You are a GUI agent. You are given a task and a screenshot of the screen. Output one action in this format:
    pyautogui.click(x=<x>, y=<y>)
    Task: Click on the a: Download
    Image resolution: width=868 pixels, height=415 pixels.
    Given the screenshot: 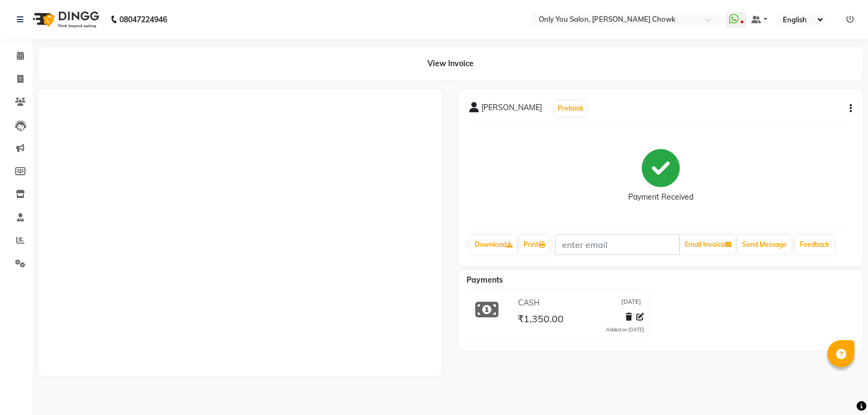 What is the action you would take?
    pyautogui.click(x=493, y=245)
    